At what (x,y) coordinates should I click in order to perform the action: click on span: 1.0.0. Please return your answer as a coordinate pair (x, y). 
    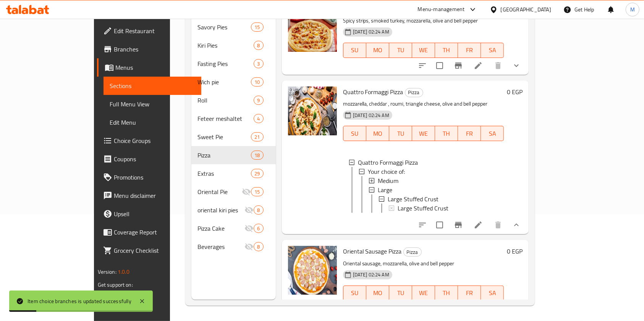
    Looking at the image, I should click on (124, 272).